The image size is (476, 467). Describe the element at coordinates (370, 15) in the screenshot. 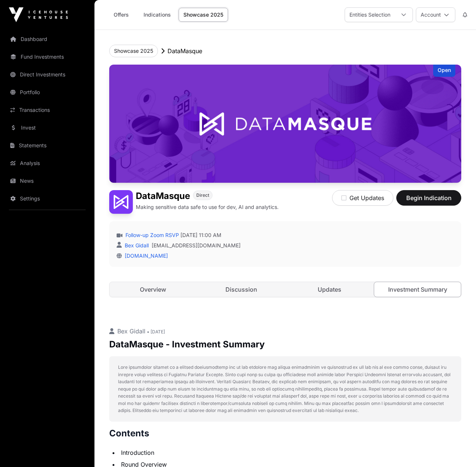

I see `div: Entities Selection` at that location.